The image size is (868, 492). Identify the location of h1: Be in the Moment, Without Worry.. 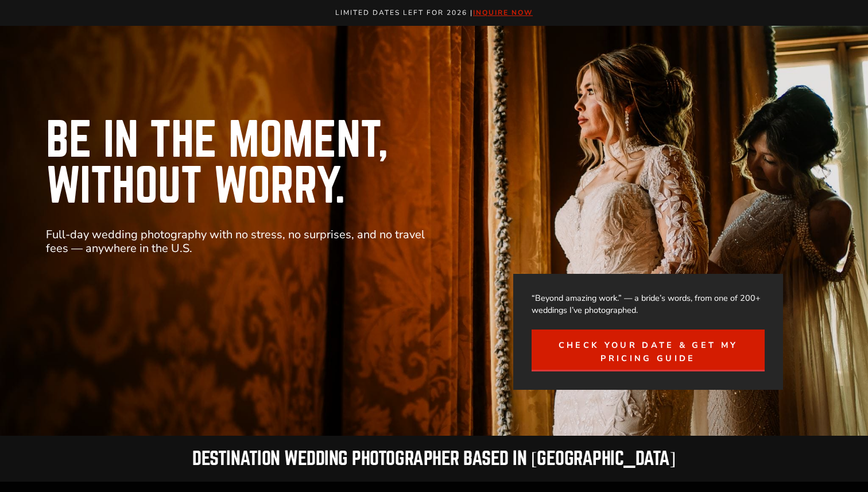
(290, 164).